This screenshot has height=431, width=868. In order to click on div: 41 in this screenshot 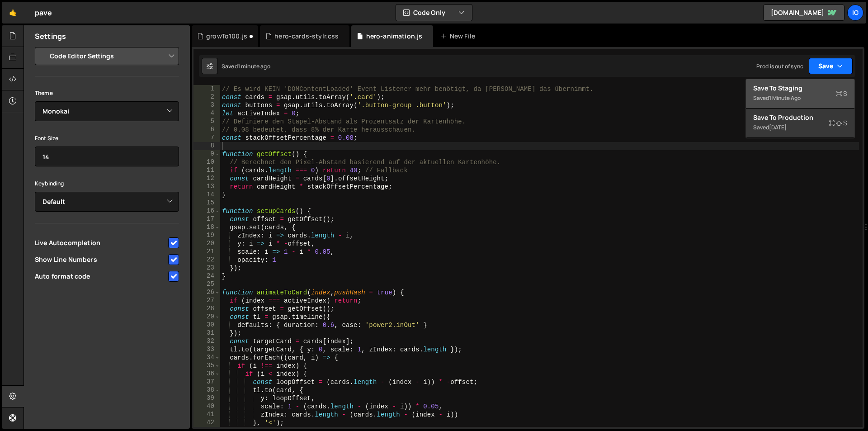, I will do `click(207, 415)`.